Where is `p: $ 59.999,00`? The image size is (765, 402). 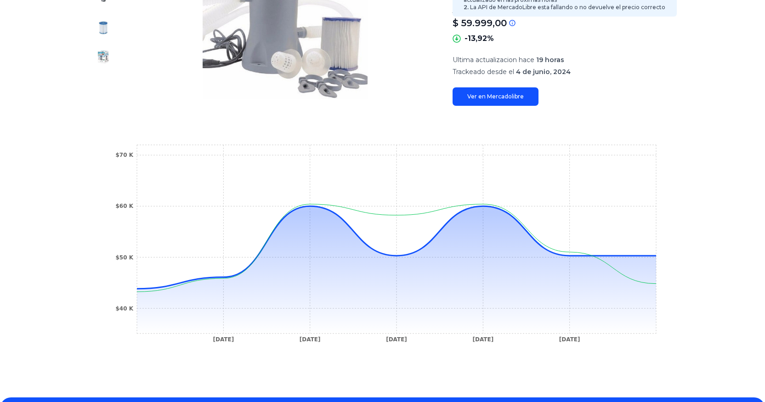
p: $ 59.999,00 is located at coordinates (480, 23).